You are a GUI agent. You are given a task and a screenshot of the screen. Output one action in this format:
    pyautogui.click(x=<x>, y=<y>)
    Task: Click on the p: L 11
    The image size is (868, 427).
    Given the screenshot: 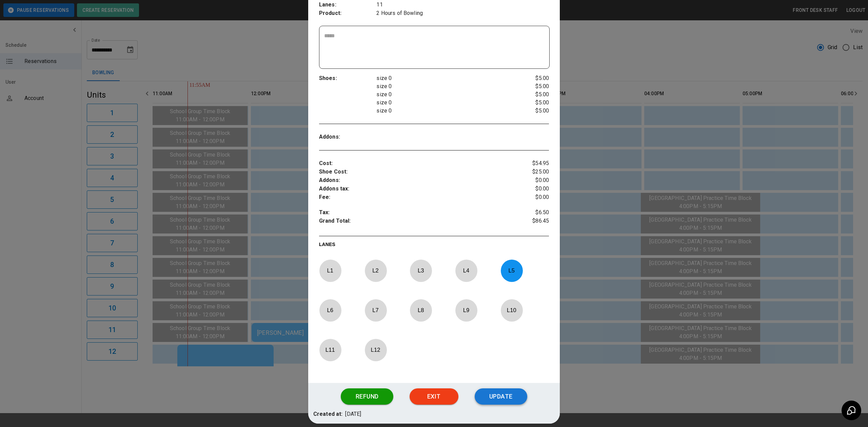 What is the action you would take?
    pyautogui.click(x=330, y=349)
    